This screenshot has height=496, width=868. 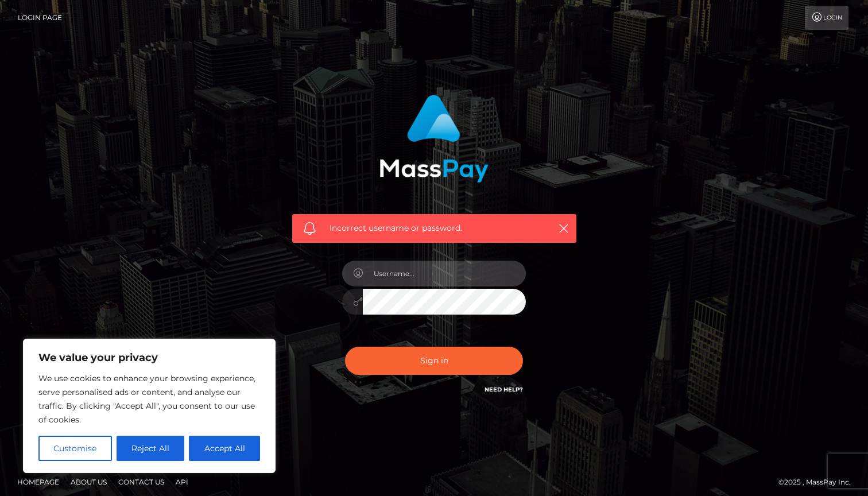 What do you see at coordinates (150, 449) in the screenshot?
I see `button: Reject All` at bounding box center [150, 449].